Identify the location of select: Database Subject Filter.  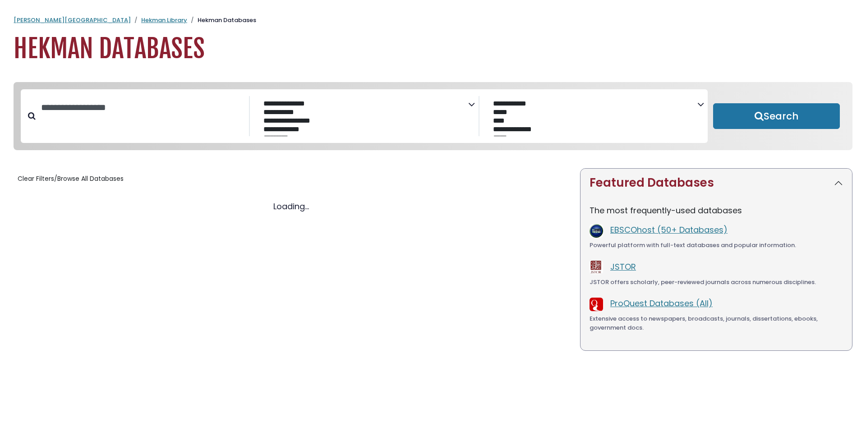
(362, 117).